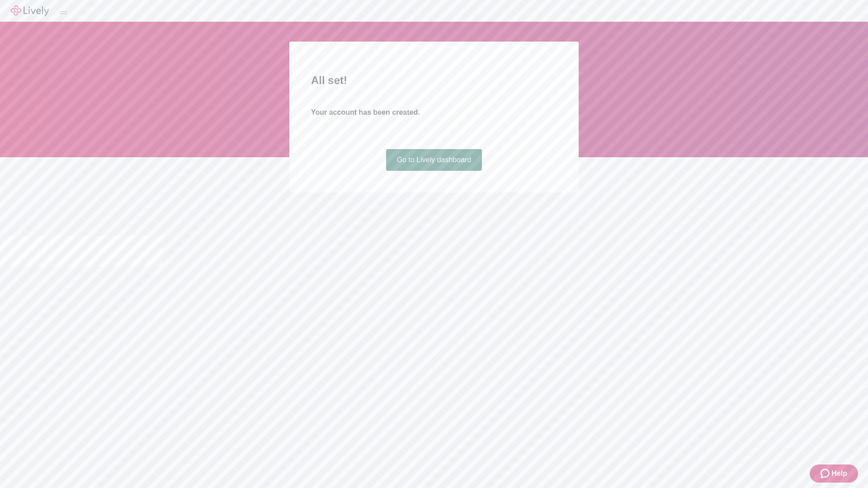  I want to click on h4: Your account has been created., so click(434, 113).